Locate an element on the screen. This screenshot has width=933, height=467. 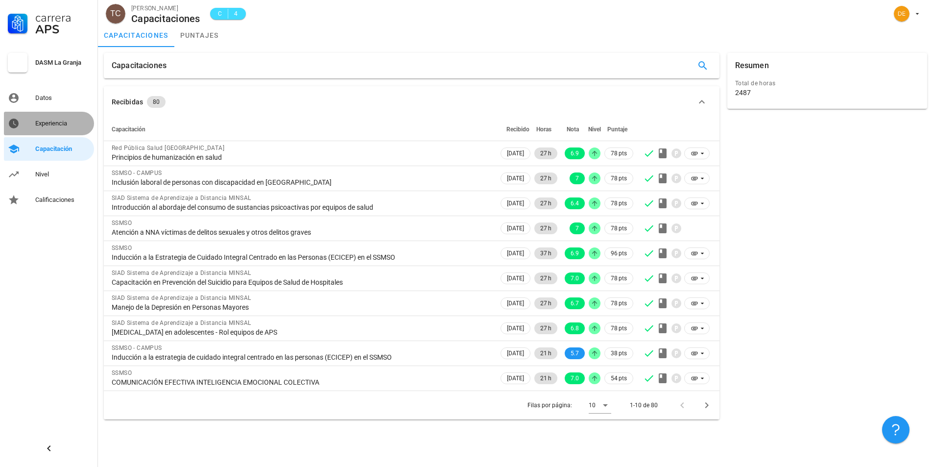
div: Resumen is located at coordinates (752, 66).